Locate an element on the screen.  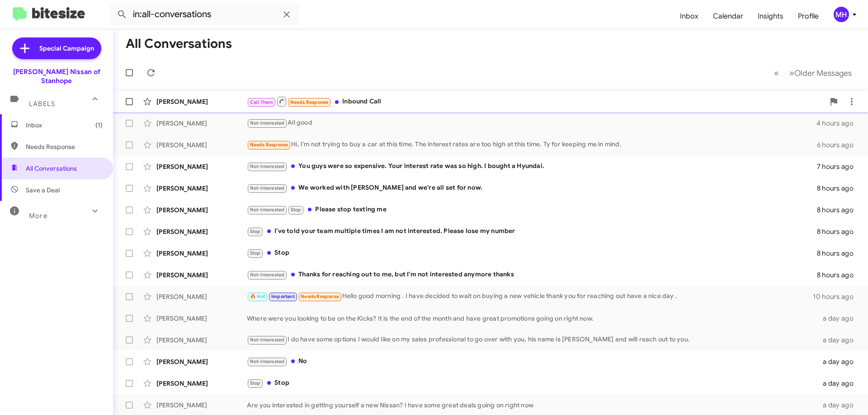
a: Inbox is located at coordinates (689, 16).